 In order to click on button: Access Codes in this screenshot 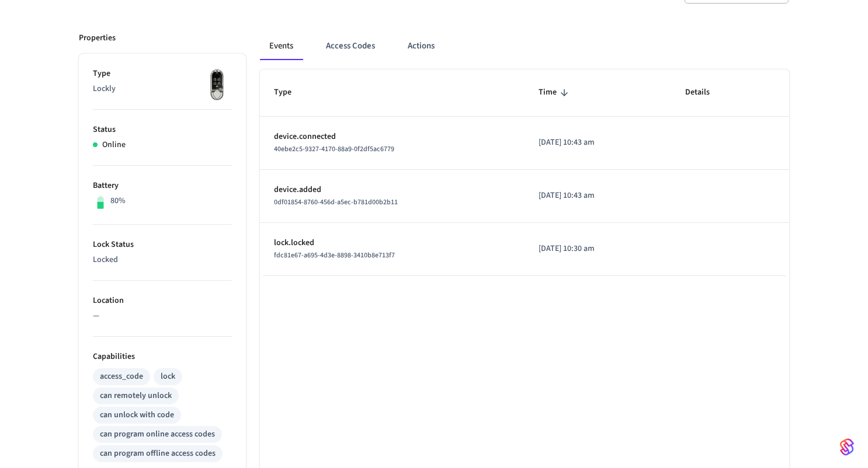, I will do `click(350, 46)`.